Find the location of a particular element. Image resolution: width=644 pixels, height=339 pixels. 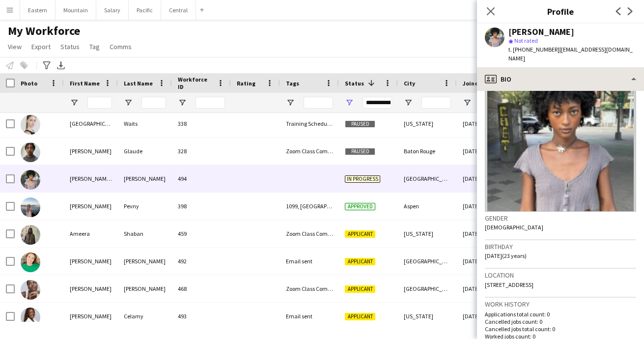

h3: Profile is located at coordinates (561, 11).